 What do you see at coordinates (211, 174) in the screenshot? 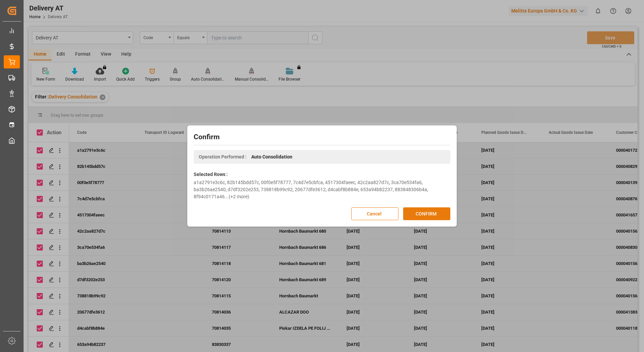
I see `label: Selected Rows :` at bounding box center [211, 174].